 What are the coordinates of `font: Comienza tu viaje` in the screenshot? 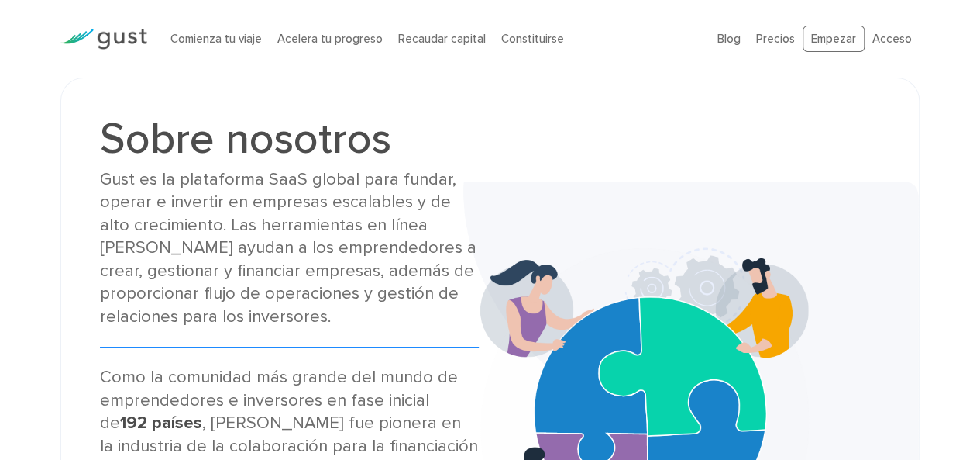 It's located at (216, 38).